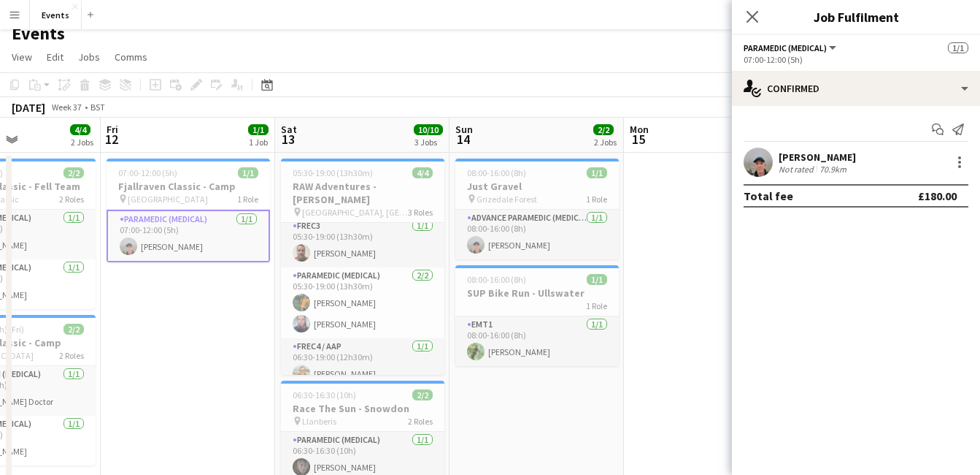 The width and height of the screenshot is (980, 475). Describe the element at coordinates (97, 107) in the screenshot. I see `div: BST` at that location.